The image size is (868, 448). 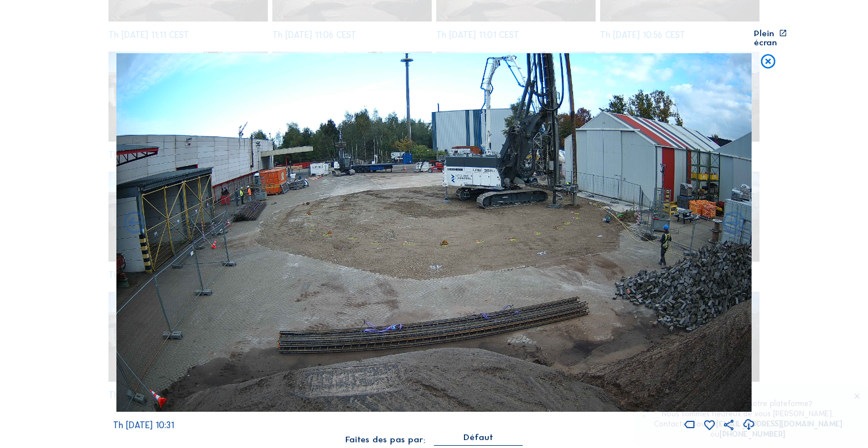 I want to click on div: Plein écran, so click(x=766, y=38).